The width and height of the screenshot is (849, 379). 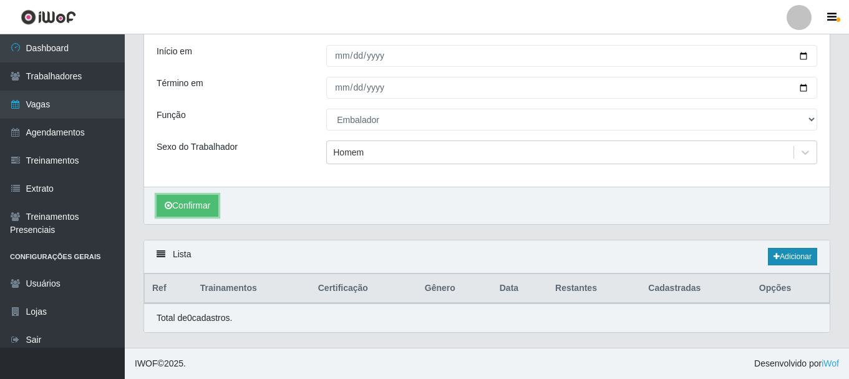 I want to click on p: Total de 0 cadastros., so click(x=194, y=317).